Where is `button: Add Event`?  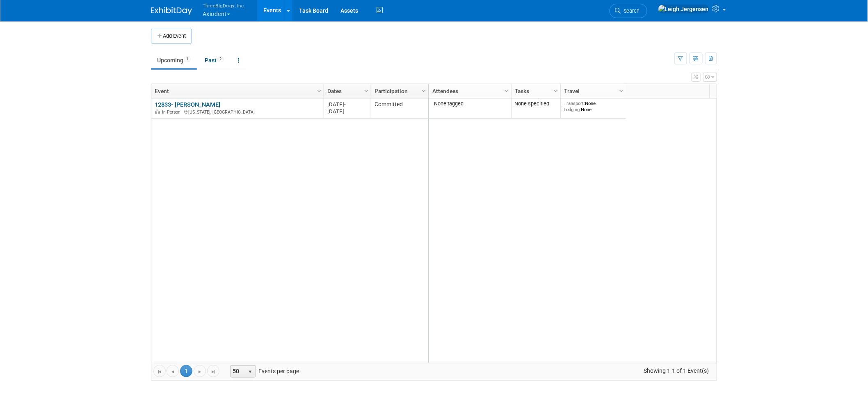
button: Add Event is located at coordinates (172, 36).